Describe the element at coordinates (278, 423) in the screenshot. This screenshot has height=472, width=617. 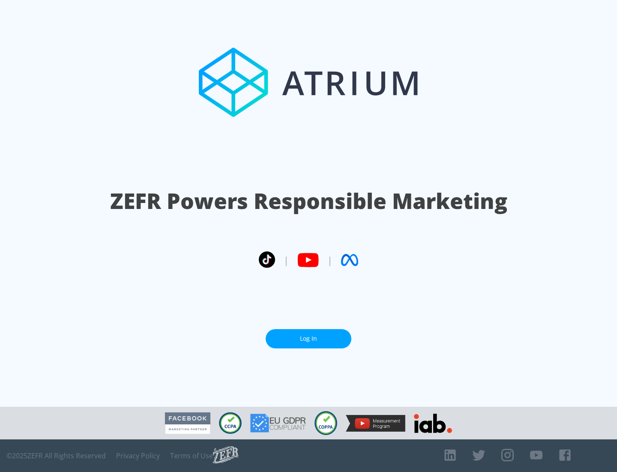
I see `img: GDPR Compliant` at that location.